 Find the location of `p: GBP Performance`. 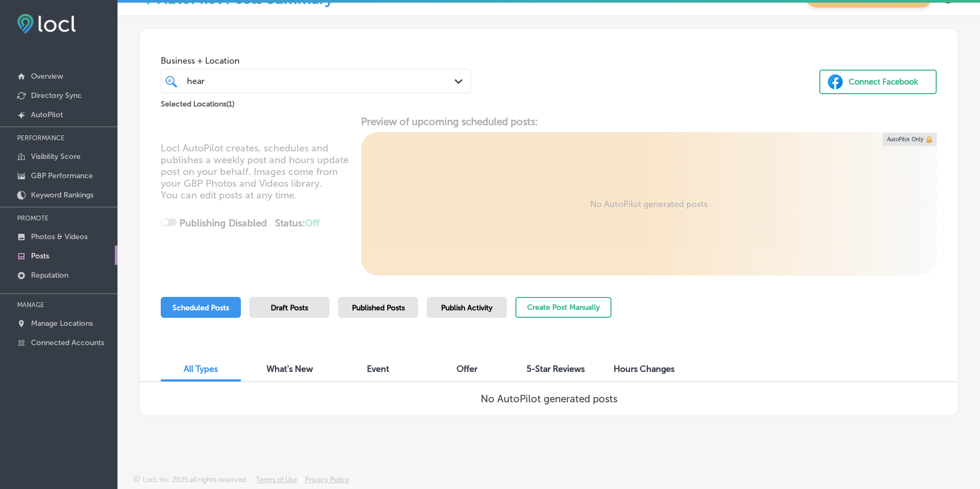

p: GBP Performance is located at coordinates (62, 176).